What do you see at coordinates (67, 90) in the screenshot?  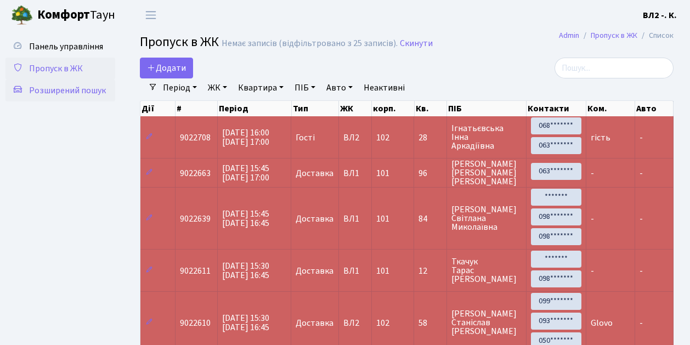 I see `span: Розширений пошук` at bounding box center [67, 90].